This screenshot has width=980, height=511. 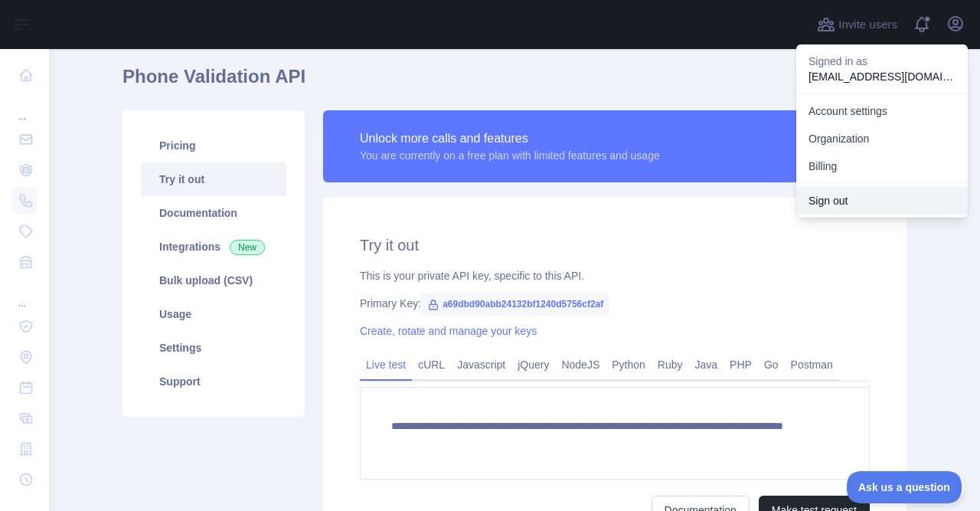 I want to click on span: Invite users, so click(x=868, y=24).